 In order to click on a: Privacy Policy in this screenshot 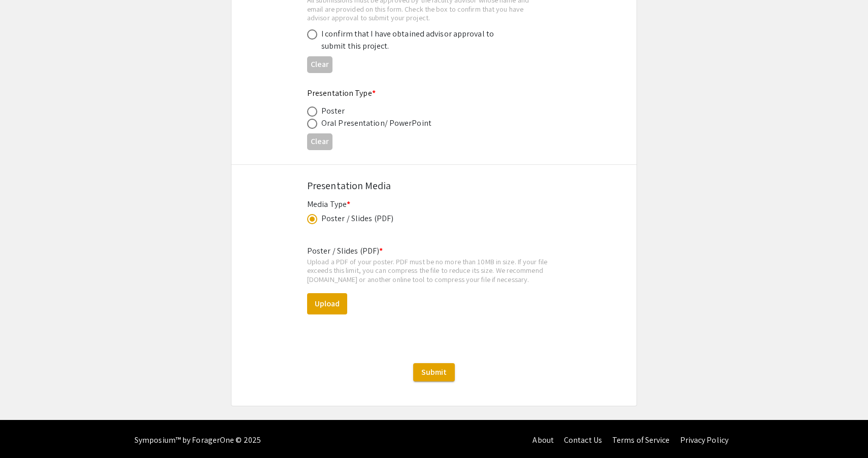, I will do `click(705, 440)`.